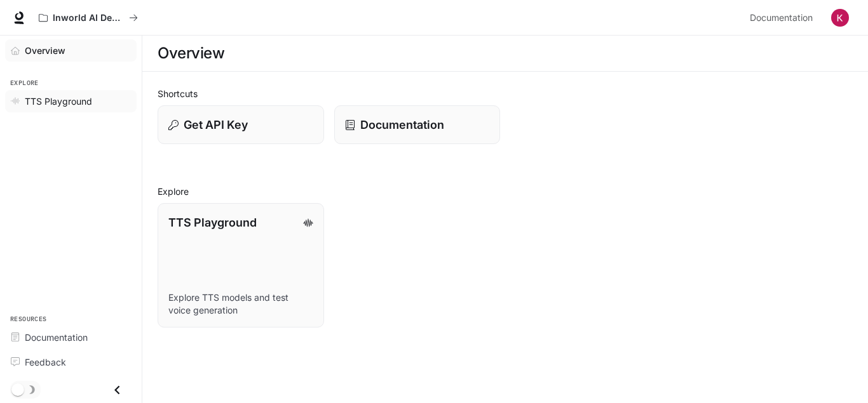  I want to click on a: Overview, so click(71, 50).